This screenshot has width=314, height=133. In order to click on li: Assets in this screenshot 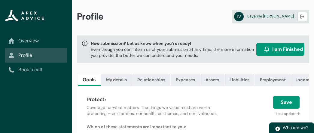, I will do `click(212, 80)`.